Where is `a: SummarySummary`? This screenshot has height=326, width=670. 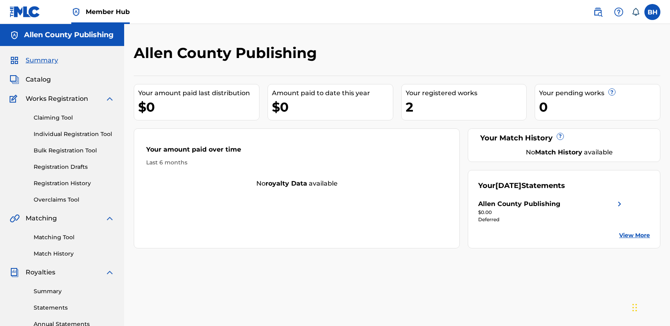
a: SummarySummary is located at coordinates (34, 60).